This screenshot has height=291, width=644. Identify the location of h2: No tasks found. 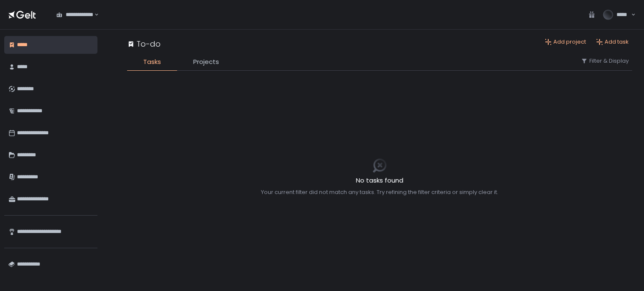
(379, 180).